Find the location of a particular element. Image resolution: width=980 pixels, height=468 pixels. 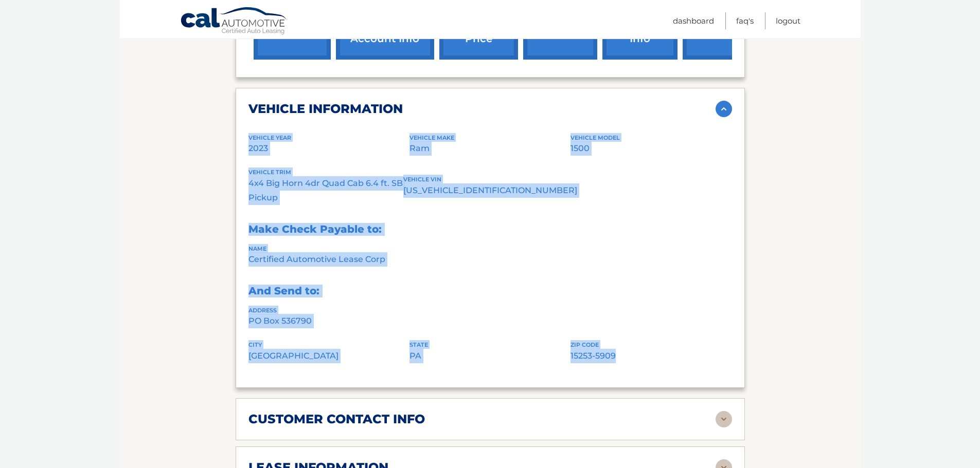

span: vehicle Year is located at coordinates (270, 138).